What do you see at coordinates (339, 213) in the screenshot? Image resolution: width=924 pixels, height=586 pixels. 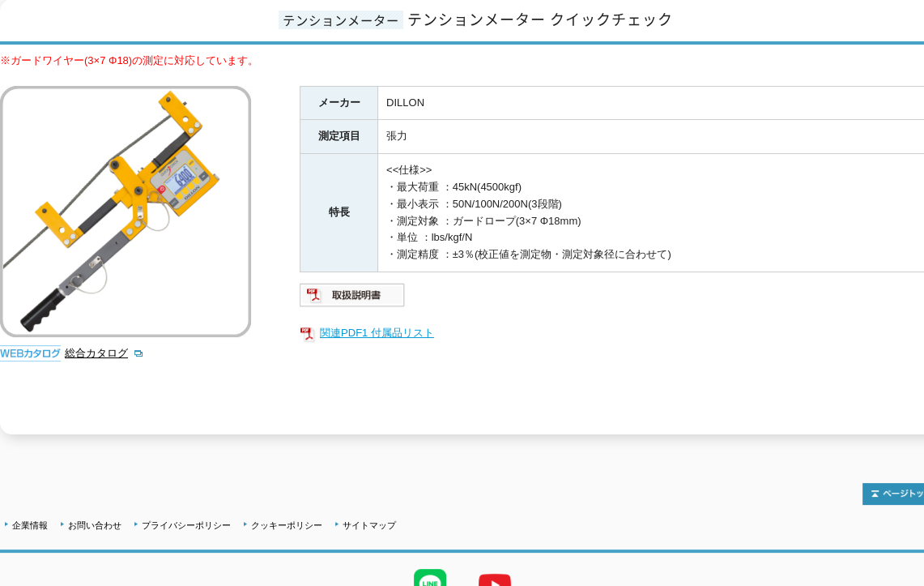 I see `th: 特長` at bounding box center [339, 213].